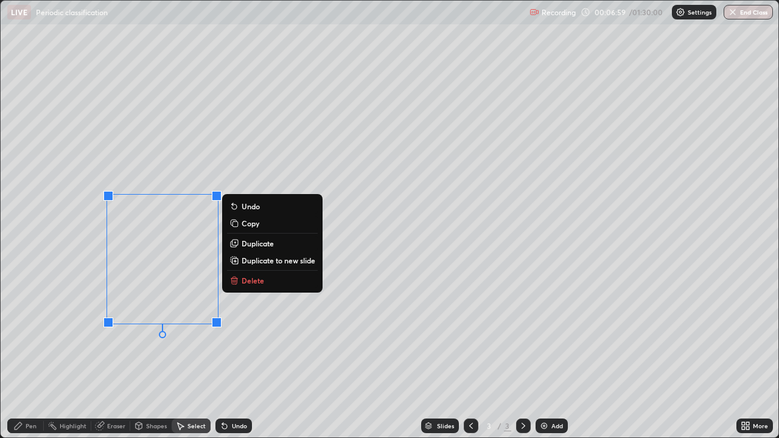  What do you see at coordinates (239, 426) in the screenshot?
I see `div: Undo` at bounding box center [239, 426].